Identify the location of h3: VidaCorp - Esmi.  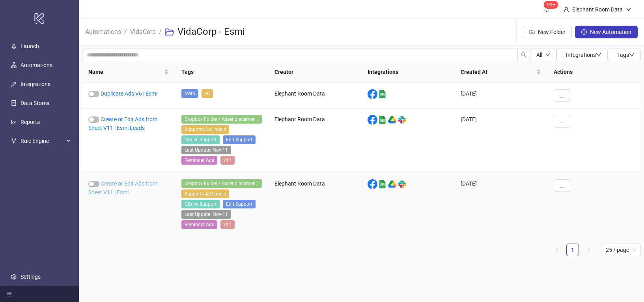
(211, 32).